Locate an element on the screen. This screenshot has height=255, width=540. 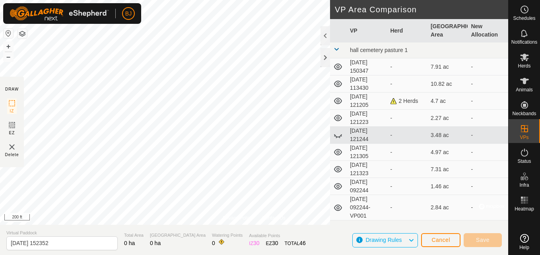
th: New Allocation is located at coordinates (488, 31).